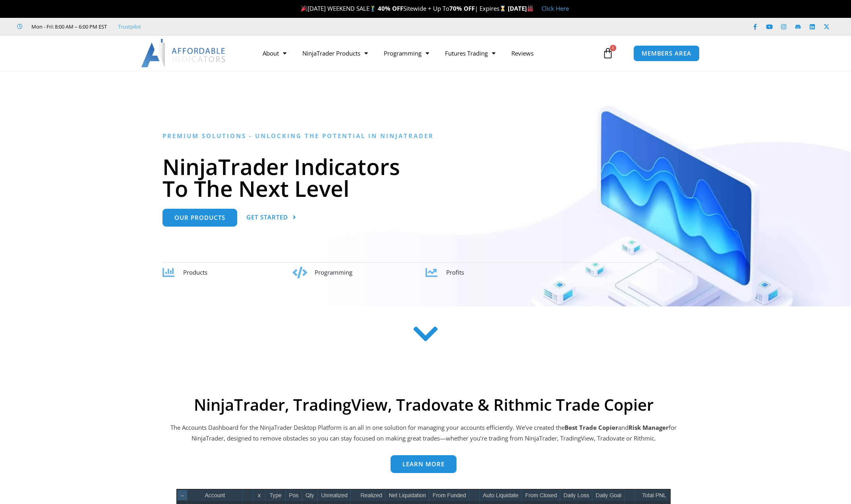 Image resolution: width=851 pixels, height=504 pixels. What do you see at coordinates (183, 53) in the screenshot?
I see `img: LogoAI | Affordable Indicators – NinjaTrader` at bounding box center [183, 53].